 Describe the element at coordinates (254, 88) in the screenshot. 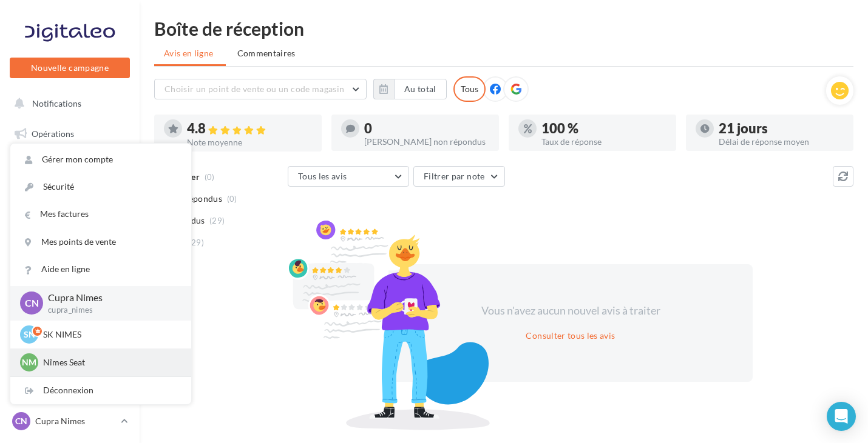

I see `span: Choisir un point de vente ou un code magasin` at that location.